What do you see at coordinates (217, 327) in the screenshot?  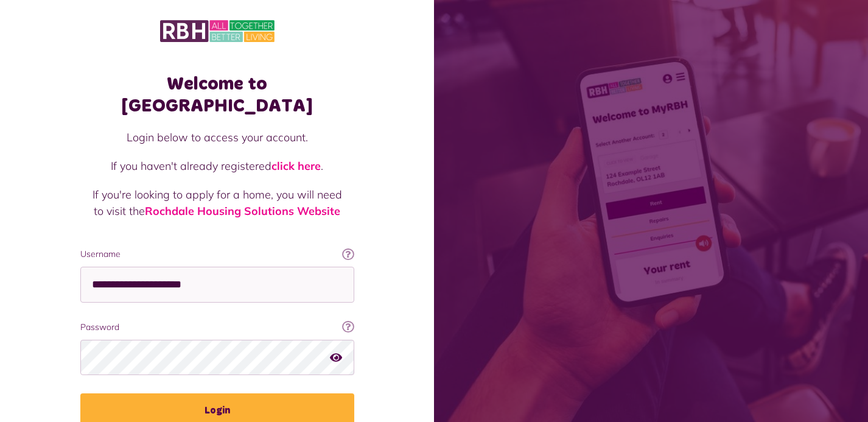 I see `label: Password` at bounding box center [217, 327].